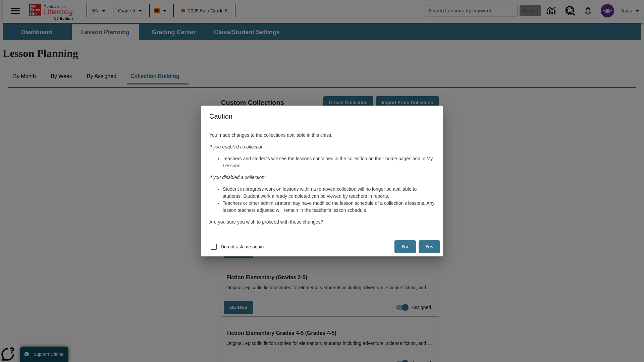  Describe the element at coordinates (238, 177) in the screenshot. I see `em: If you disabled a collection:` at that location.